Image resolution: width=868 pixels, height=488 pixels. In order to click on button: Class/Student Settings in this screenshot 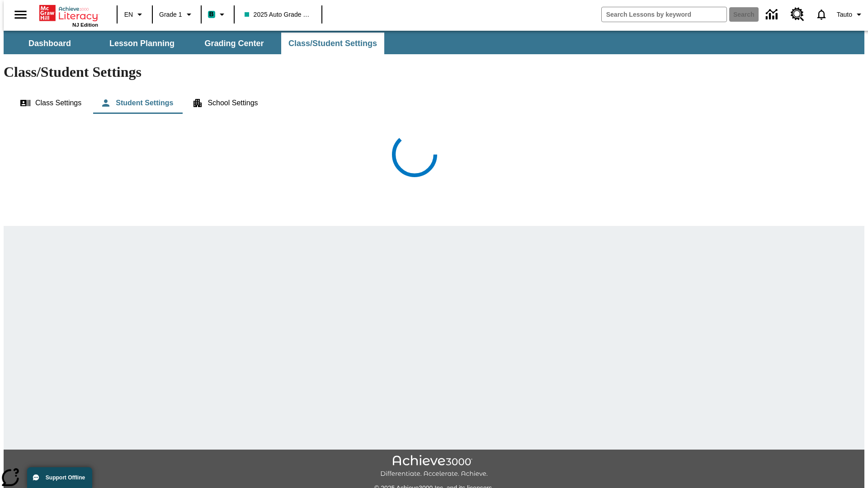, I will do `click(332, 43)`.